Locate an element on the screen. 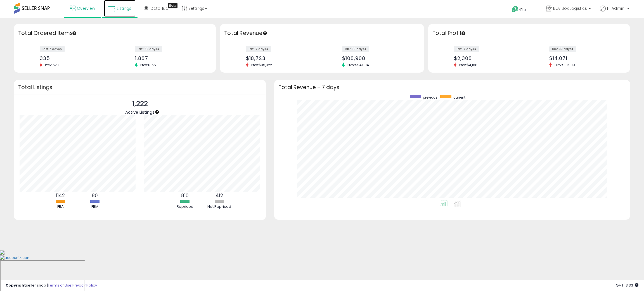 This screenshot has width=644, height=291. h3: Total Revenue is located at coordinates (322, 33).